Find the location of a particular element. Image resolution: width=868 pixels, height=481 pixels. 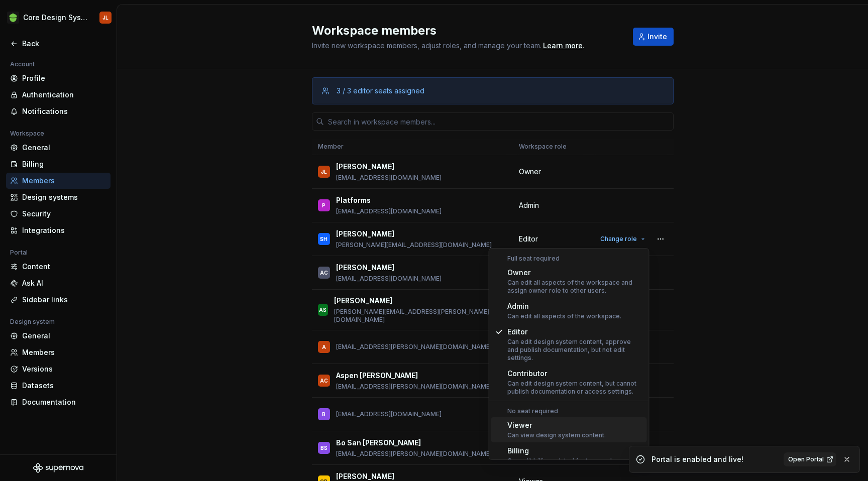

div: Can edit design system content, but cannot publish documentation or access settings. is located at coordinates (575, 388).